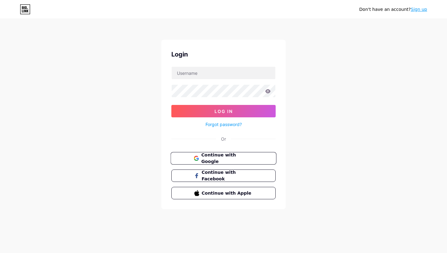 This screenshot has width=447, height=253. What do you see at coordinates (227, 193) in the screenshot?
I see `span: Continue with Apple` at bounding box center [227, 193].